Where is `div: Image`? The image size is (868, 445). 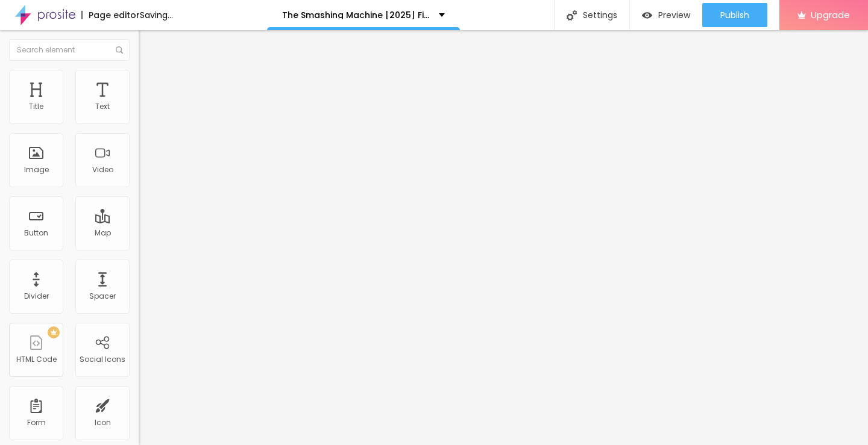
div: Image is located at coordinates (36, 170).